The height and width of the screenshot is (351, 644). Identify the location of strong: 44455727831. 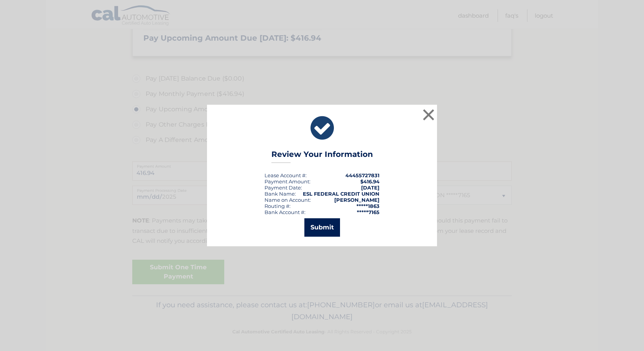
(362, 175).